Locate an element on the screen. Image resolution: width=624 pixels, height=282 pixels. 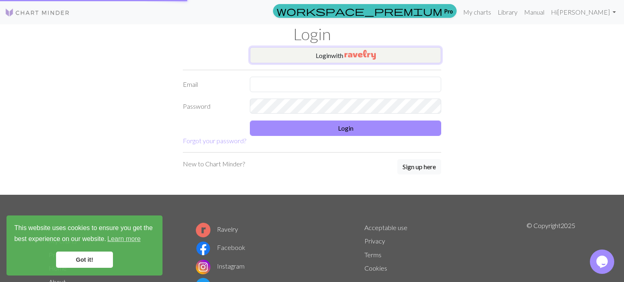
img: Ravelry logo is located at coordinates (203, 230).